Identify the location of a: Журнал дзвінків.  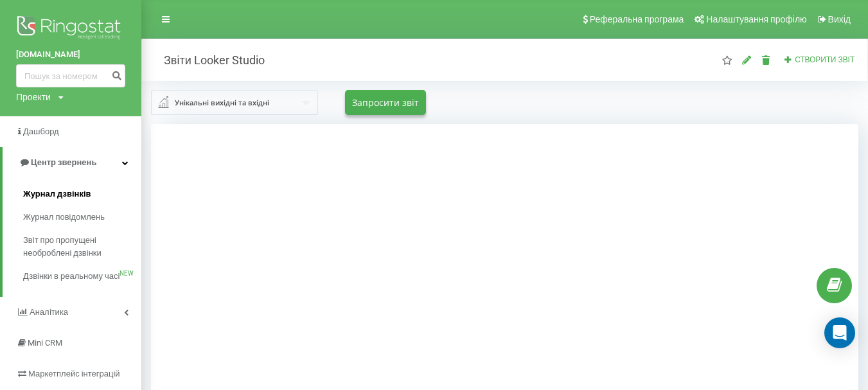
(82, 194).